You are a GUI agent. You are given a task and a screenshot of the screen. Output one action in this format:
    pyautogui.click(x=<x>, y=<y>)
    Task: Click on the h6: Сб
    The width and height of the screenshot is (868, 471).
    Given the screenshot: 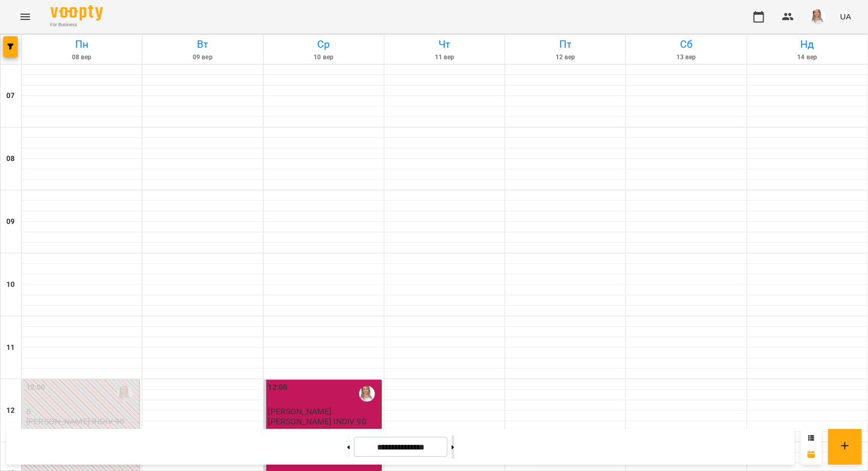 What is the action you would take?
    pyautogui.click(x=685, y=44)
    